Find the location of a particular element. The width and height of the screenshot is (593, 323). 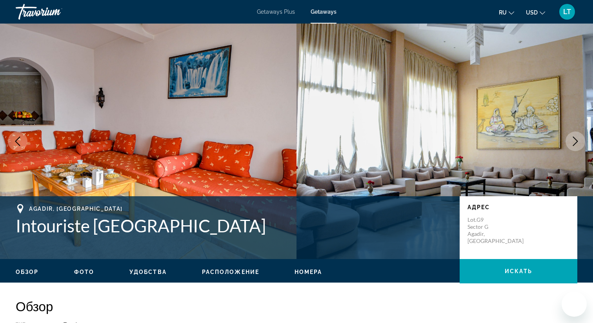

span: LT is located at coordinates (567, 12).